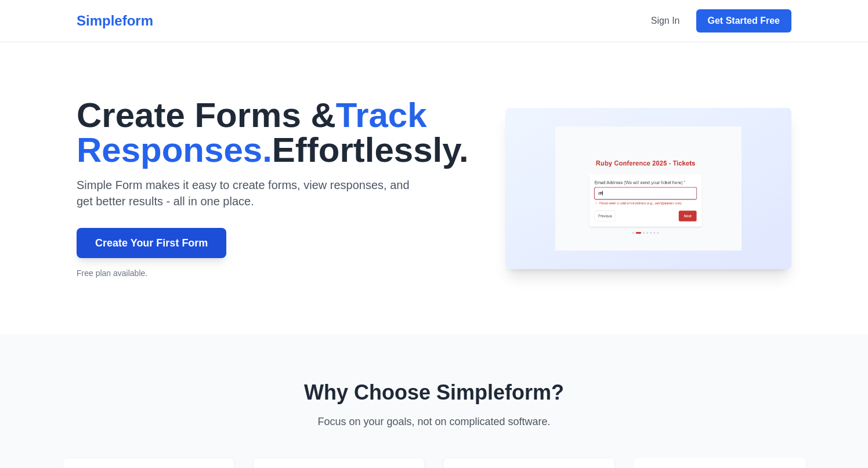  I want to click on h2: Why Choose Simpleform?, so click(434, 393).